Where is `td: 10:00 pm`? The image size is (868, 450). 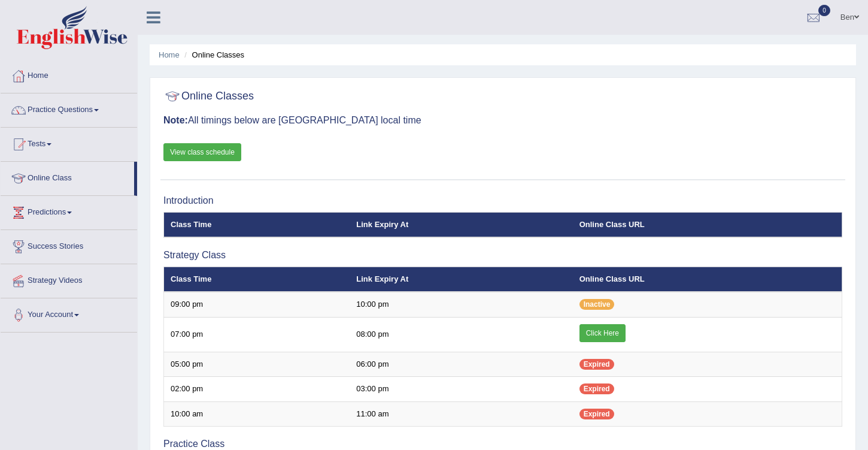
td: 10:00 pm is located at coordinates (461, 304).